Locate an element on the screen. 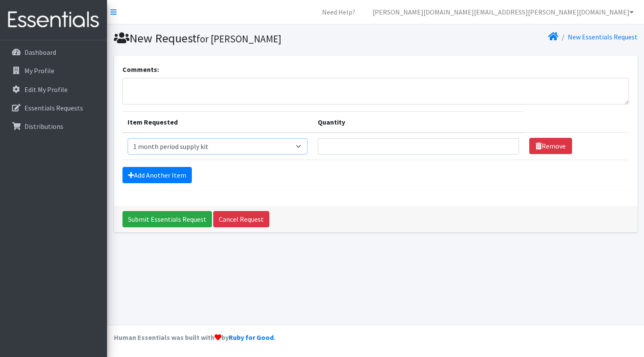 This screenshot has height=357, width=644. a: New Essentials Request is located at coordinates (603, 37).